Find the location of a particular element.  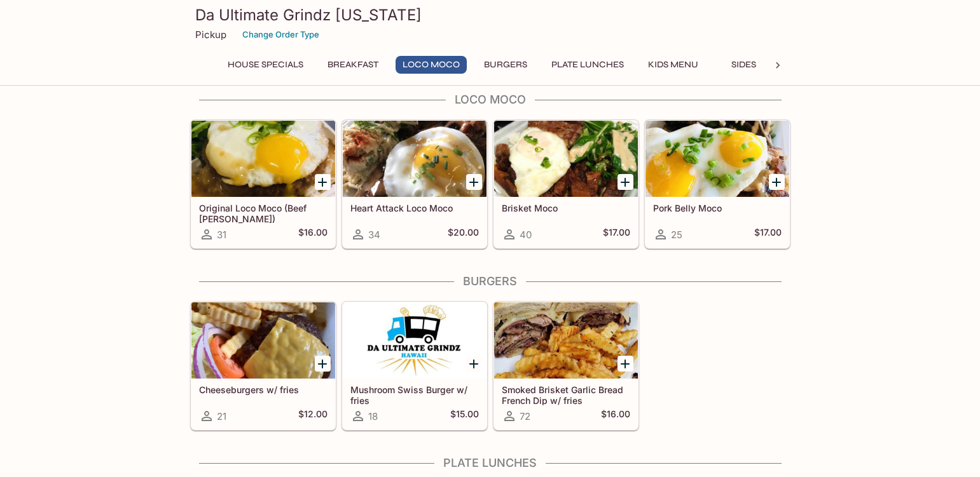

span: 31 is located at coordinates (221, 235).